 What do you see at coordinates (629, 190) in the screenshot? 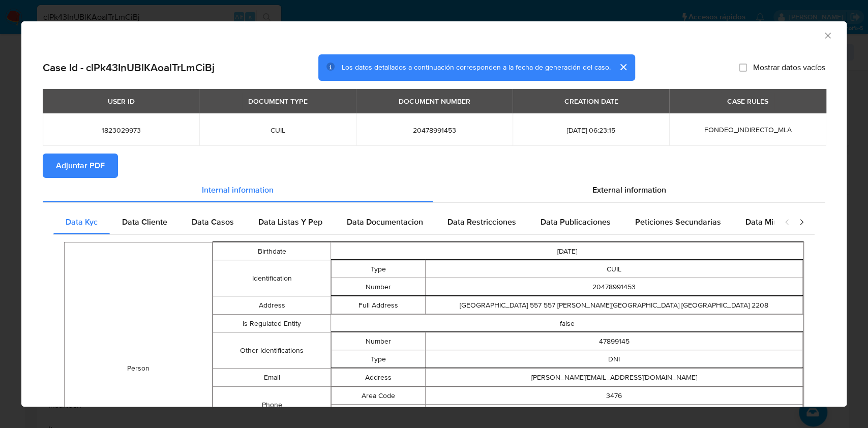
I see `span: External information` at bounding box center [629, 190].